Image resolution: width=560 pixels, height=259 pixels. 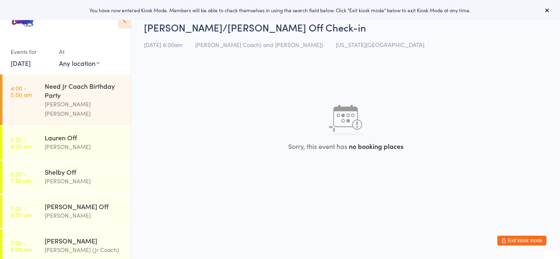 I want to click on div: At, so click(x=79, y=52).